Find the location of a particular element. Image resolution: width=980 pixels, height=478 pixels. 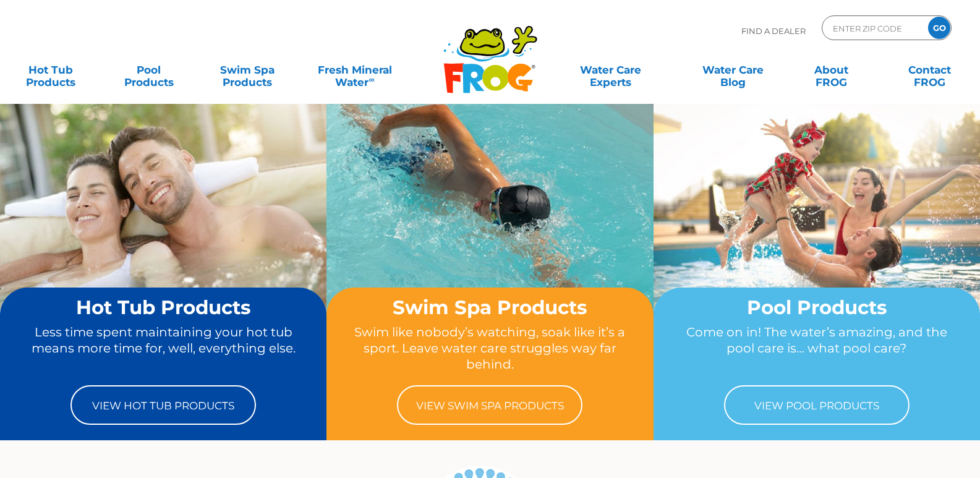

input: GO is located at coordinates (939, 28).